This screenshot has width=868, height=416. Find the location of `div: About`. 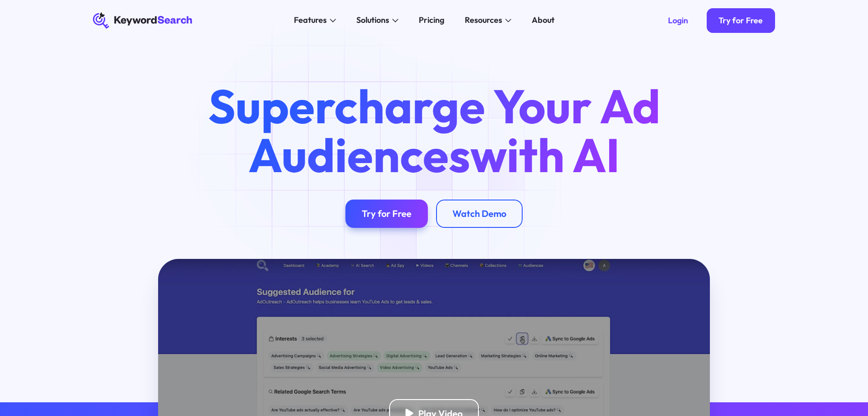

div: About is located at coordinates (543, 20).